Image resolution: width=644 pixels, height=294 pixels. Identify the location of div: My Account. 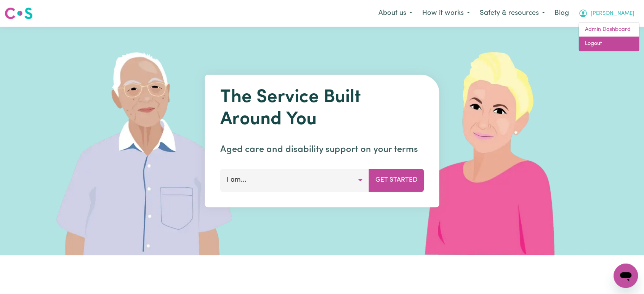
(609, 37).